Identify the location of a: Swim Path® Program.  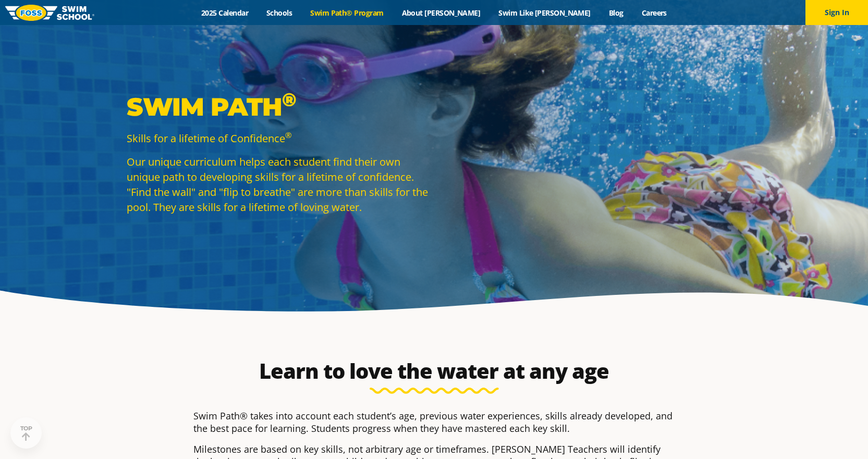
(346, 13).